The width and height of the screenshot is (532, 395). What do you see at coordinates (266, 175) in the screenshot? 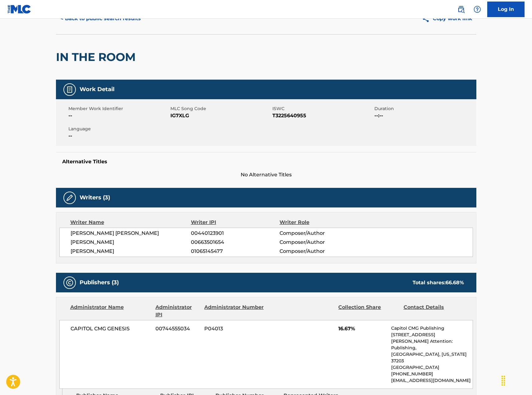
I see `span: No Alternative Titles` at bounding box center [266, 175].